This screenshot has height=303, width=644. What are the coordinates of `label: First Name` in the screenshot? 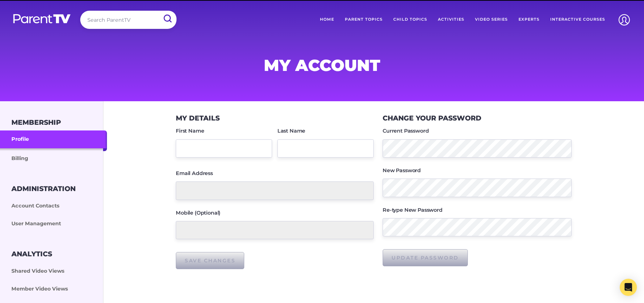 It's located at (190, 131).